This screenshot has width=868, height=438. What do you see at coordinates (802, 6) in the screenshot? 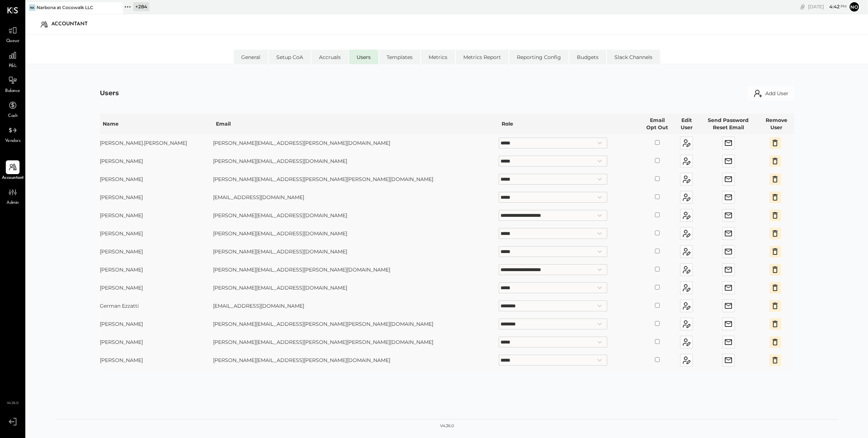
I see `div: copy link` at bounding box center [802, 6].